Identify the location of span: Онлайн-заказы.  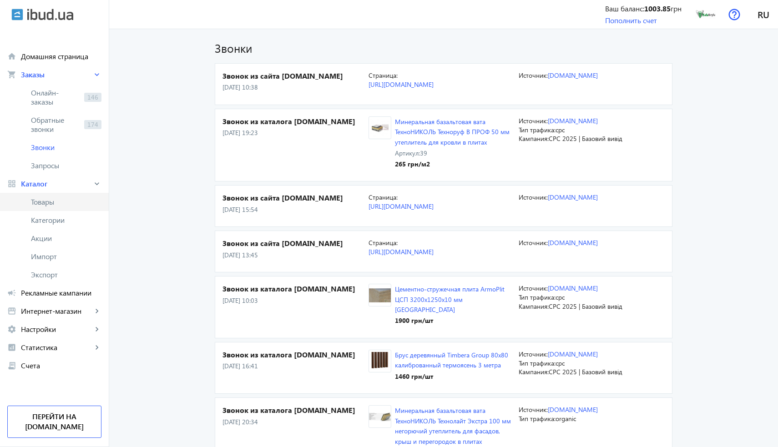
(55, 97).